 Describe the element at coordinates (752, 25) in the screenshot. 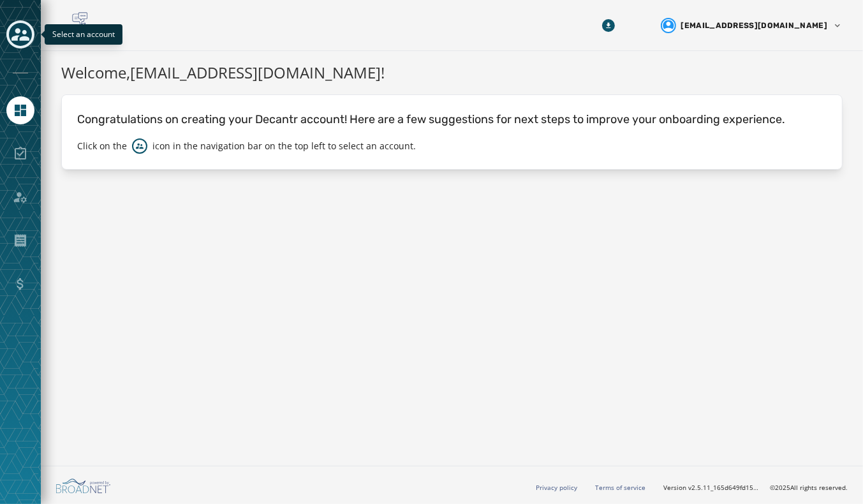

I see `button: User settings` at that location.